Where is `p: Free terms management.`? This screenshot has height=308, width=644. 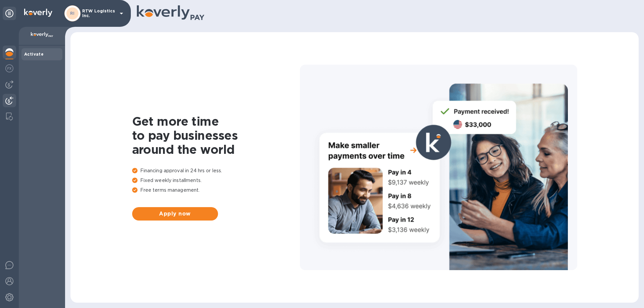
p: Free terms management. is located at coordinates (216, 190).